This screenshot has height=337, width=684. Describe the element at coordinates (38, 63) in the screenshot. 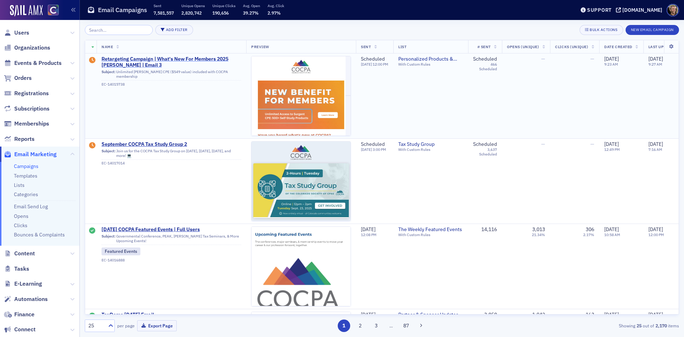

I see `span: Events & Products` at that location.